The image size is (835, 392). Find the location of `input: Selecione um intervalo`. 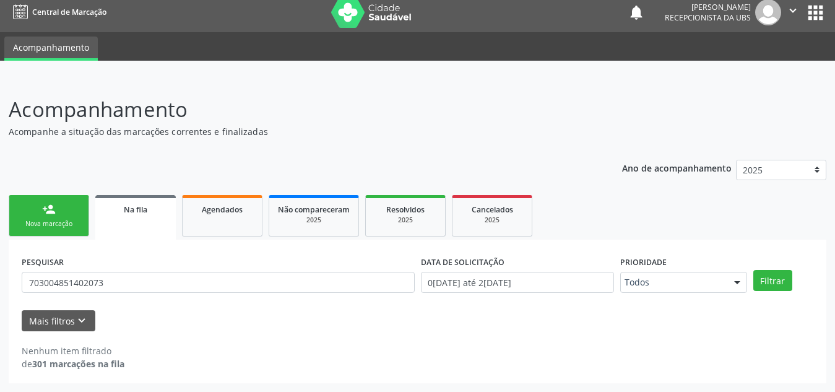

input: Selecione um intervalo is located at coordinates (517, 282).